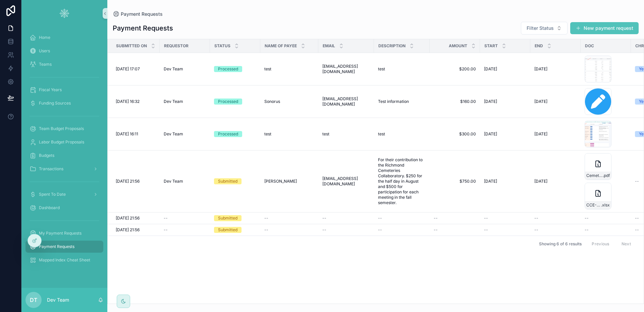  I want to click on span: Funding Sources, so click(54, 103).